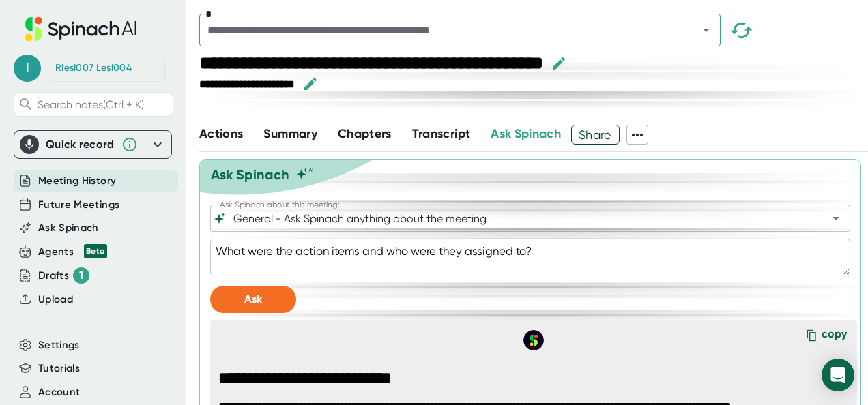 Image resolution: width=868 pixels, height=405 pixels. I want to click on button: Settings, so click(59, 345).